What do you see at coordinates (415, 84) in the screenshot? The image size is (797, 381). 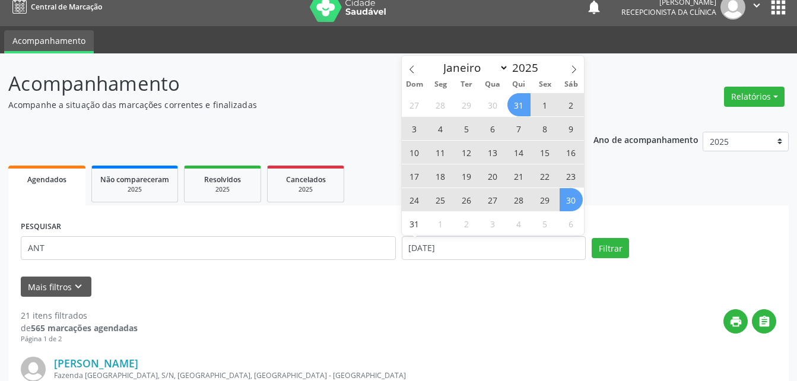 I see `span: Dom` at bounding box center [415, 84].